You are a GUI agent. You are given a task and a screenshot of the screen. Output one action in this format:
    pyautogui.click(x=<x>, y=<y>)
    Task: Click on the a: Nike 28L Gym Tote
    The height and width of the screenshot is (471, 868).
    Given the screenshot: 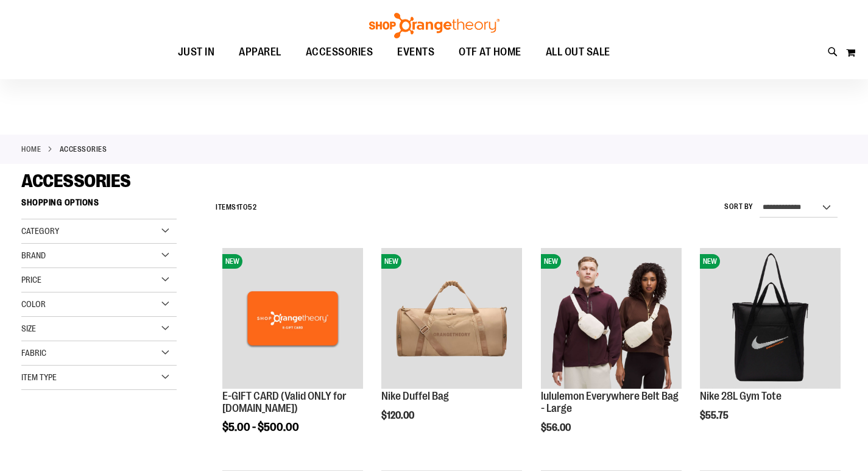 What is the action you would take?
    pyautogui.click(x=740, y=396)
    